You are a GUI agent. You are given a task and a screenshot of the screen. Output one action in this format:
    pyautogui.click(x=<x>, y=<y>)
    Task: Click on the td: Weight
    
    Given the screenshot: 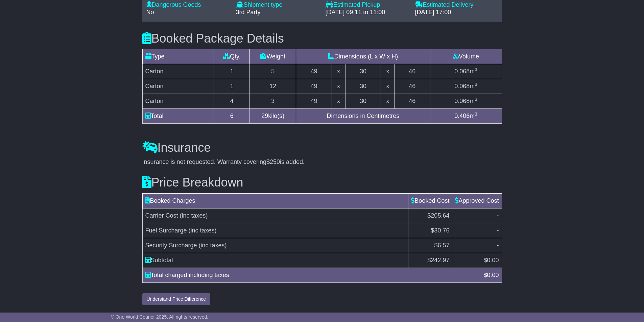 What is the action you would take?
    pyautogui.click(x=273, y=57)
    